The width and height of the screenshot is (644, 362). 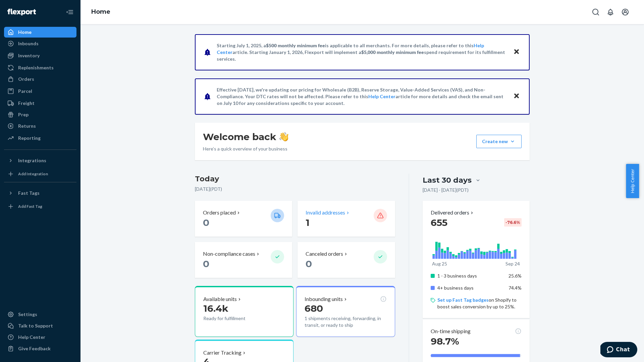 I want to click on a: Inventory, so click(x=40, y=56).